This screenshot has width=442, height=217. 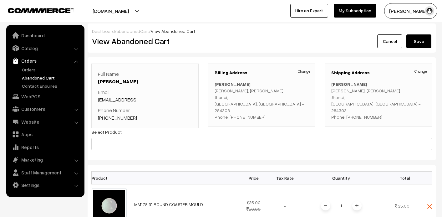 What do you see at coordinates (41, 10) in the screenshot?
I see `img: COMMMERCE` at bounding box center [41, 10].